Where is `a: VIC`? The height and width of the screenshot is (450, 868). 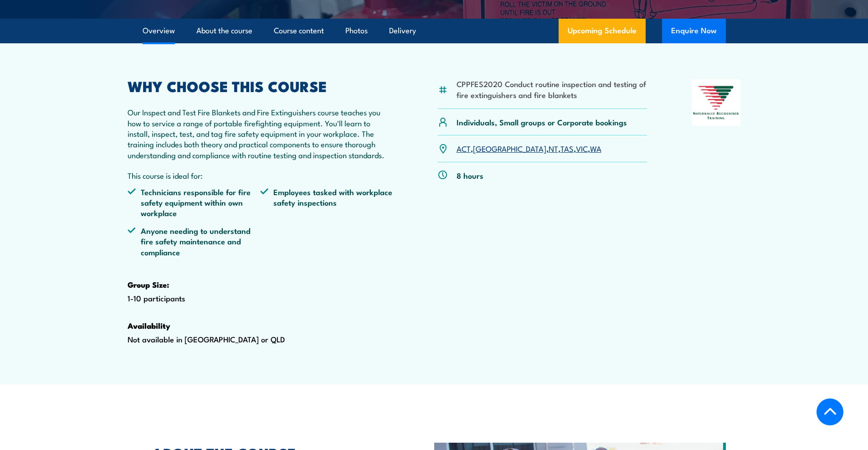 a: VIC is located at coordinates (582, 148).